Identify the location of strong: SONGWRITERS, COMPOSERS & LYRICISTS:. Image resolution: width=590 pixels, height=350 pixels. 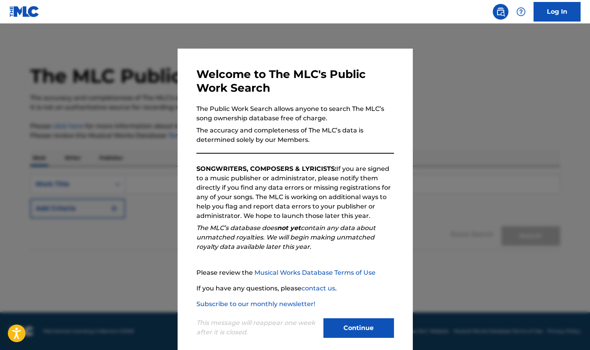
(266, 168).